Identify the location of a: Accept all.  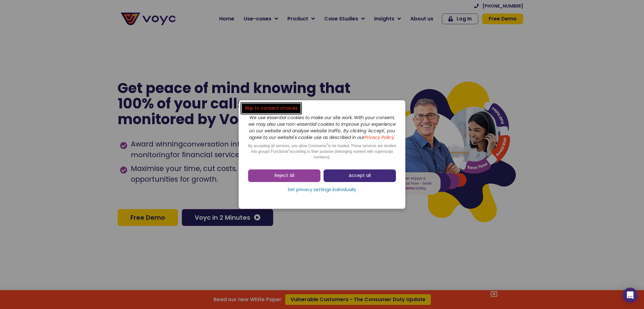
(360, 175).